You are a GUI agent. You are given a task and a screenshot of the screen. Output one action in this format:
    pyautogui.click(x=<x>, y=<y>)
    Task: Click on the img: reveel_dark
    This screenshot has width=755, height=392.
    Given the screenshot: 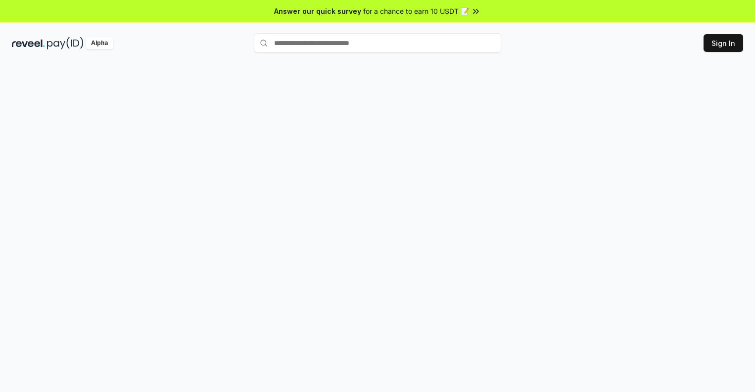 What is the action you would take?
    pyautogui.click(x=28, y=43)
    